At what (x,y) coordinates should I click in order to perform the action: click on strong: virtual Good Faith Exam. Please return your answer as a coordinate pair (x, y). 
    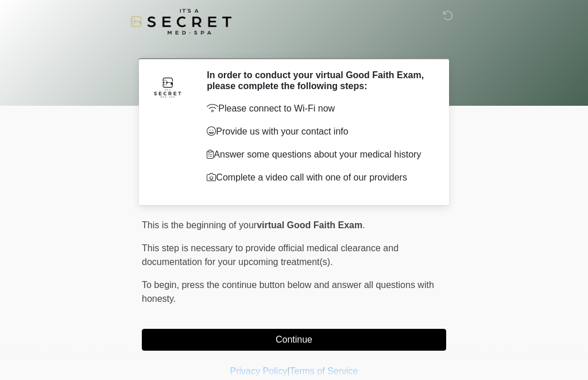
    Looking at the image, I should click on (310, 225).